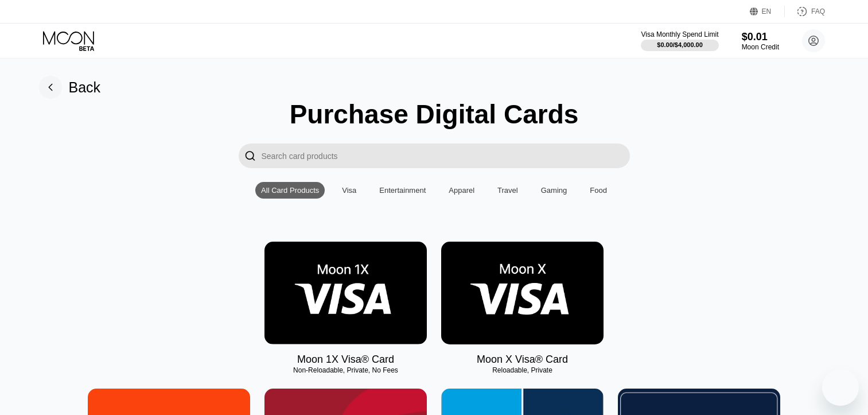  What do you see at coordinates (434, 114) in the screenshot?
I see `div: Purchase Digital Cards` at bounding box center [434, 114].